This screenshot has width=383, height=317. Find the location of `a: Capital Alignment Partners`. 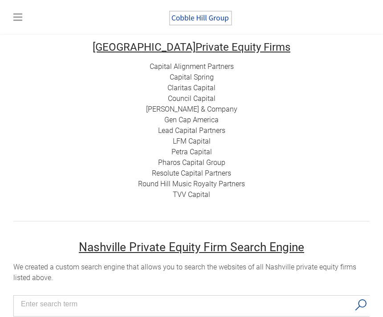

a: Capital Alignment Partners is located at coordinates (191, 66).